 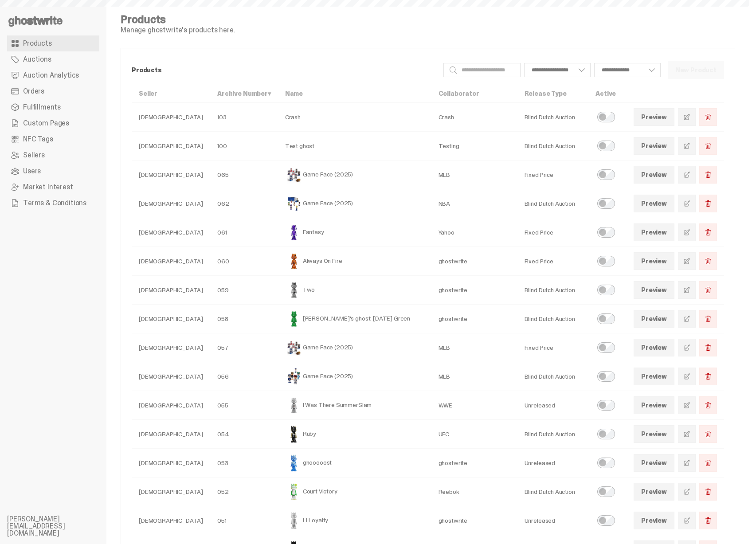 What do you see at coordinates (355, 463) in the screenshot?
I see `td: ghooooost` at bounding box center [355, 463].